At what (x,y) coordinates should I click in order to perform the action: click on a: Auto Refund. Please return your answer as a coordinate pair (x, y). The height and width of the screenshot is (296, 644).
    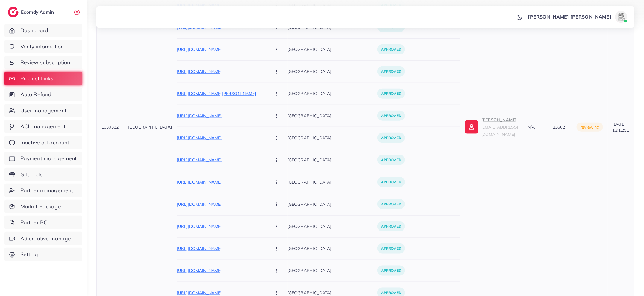
    Looking at the image, I should click on (43, 95).